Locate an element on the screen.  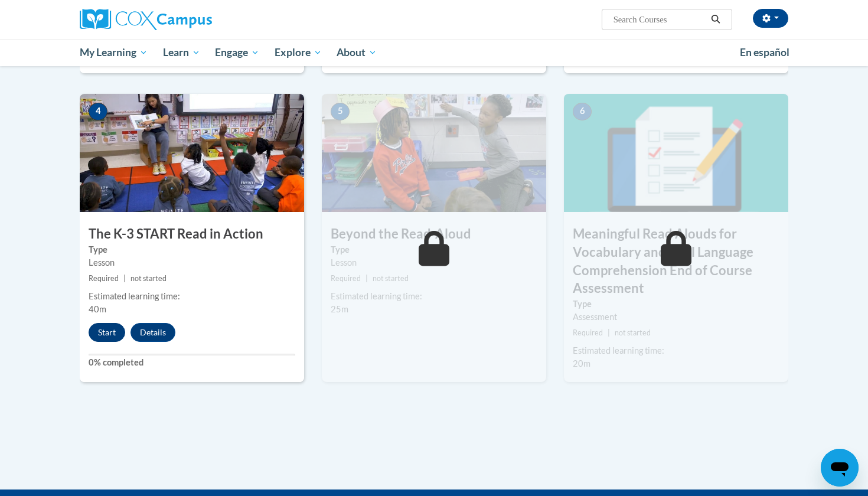
a: About is located at coordinates (357, 53).